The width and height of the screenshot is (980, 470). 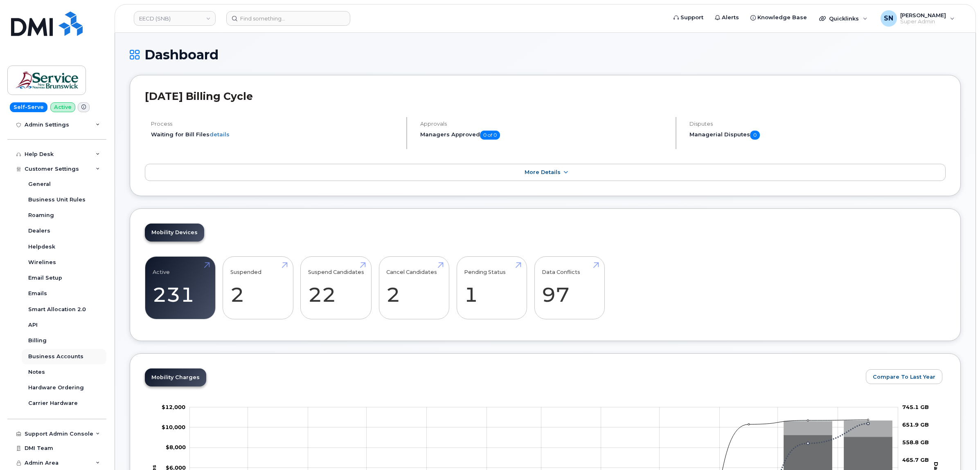 I want to click on a: Data Conflicts 97, so click(x=569, y=288).